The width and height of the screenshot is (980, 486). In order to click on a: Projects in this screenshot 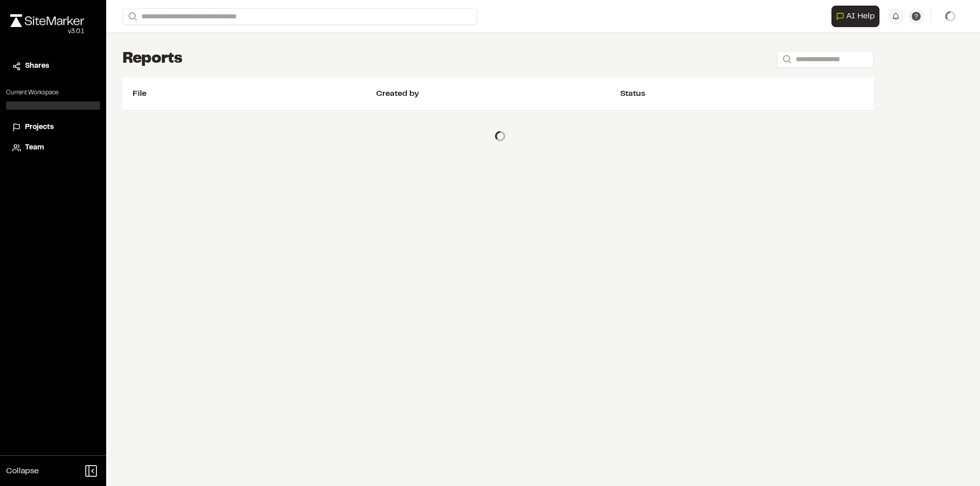, I will do `click(53, 128)`.